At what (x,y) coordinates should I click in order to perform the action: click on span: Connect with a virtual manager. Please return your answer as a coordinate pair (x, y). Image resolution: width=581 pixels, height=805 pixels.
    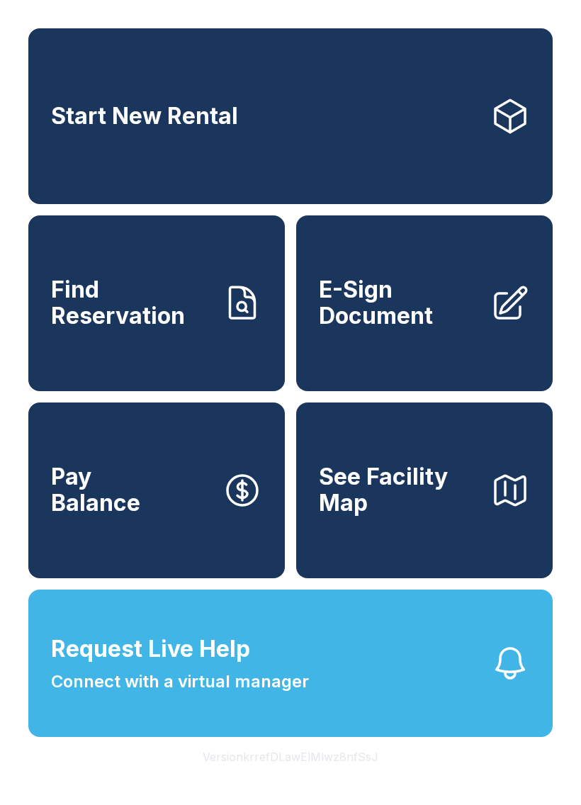
    Looking at the image, I should click on (180, 681).